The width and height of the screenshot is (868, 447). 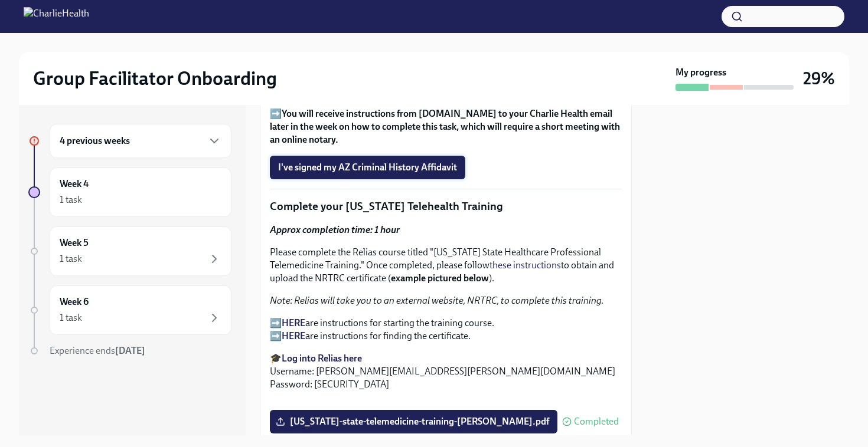 What do you see at coordinates (130, 251) in the screenshot?
I see `a: Week 51 task` at bounding box center [130, 251].